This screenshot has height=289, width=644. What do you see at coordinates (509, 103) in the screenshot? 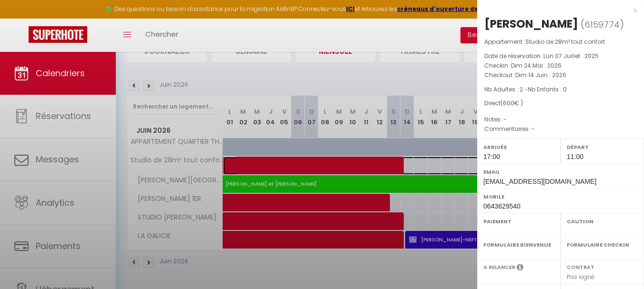
I see `span: 600` at bounding box center [509, 103].